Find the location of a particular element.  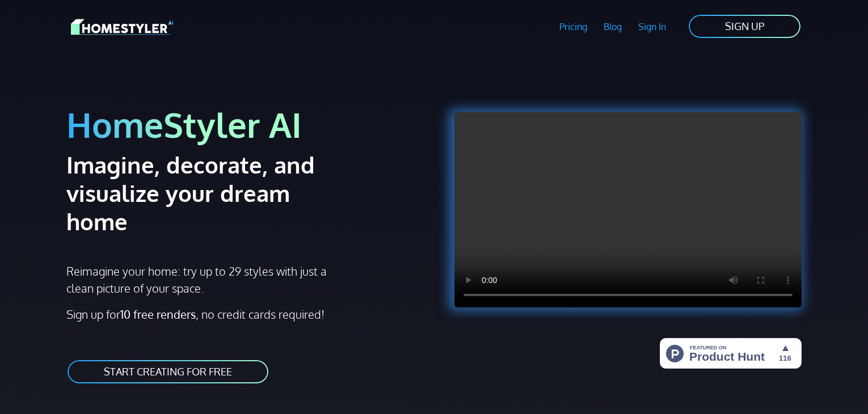

a: START CREATING FOR FREE is located at coordinates (168, 372).